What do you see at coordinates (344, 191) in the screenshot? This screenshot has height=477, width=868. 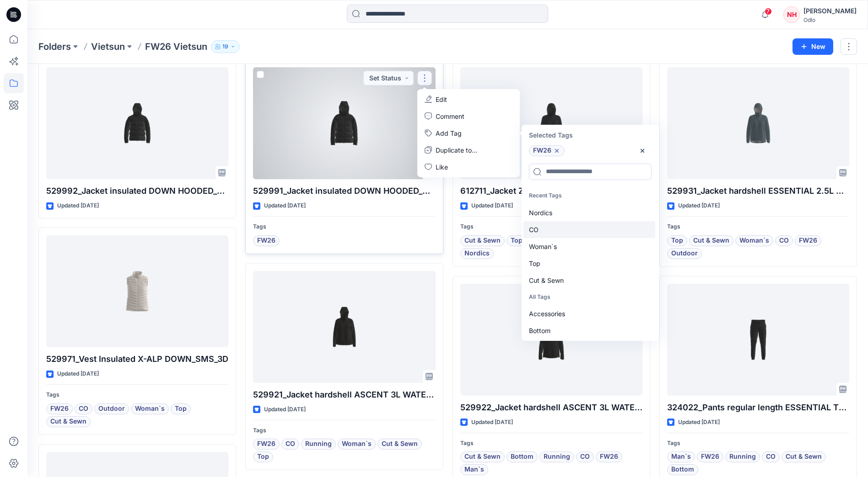 I see `p: 529991_Jacket insulated DOWN HOODED_SMS_3D` at bounding box center [344, 191].